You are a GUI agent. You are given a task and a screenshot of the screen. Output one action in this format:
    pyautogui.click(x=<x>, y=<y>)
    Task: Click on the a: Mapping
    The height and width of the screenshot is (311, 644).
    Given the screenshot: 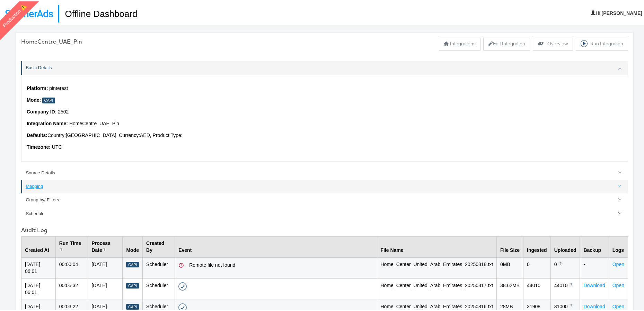 What is the action you would take?
    pyautogui.click(x=325, y=185)
    